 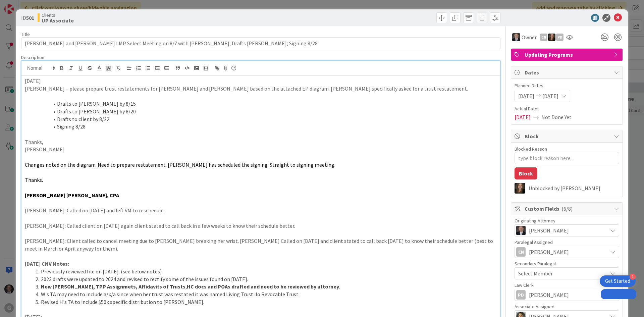 What do you see at coordinates (567, 208) in the screenshot?
I see `span: ( 6/8 )` at bounding box center [567, 208].